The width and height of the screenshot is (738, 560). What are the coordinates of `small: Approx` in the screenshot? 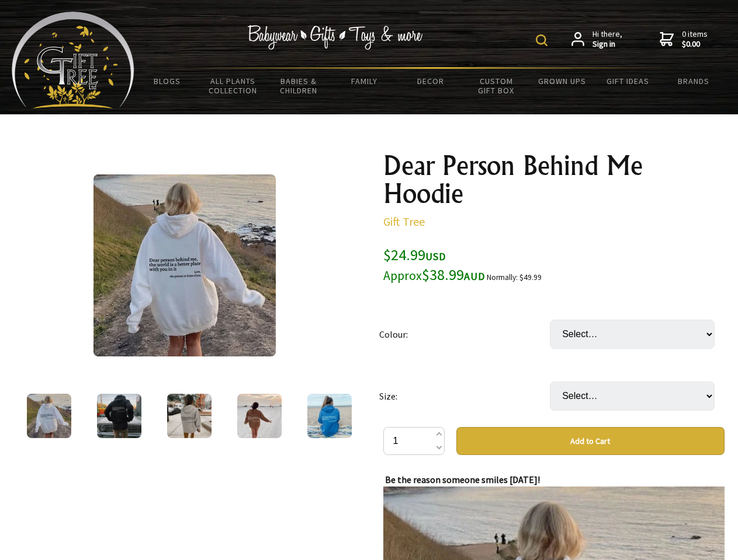 It's located at (402, 275).